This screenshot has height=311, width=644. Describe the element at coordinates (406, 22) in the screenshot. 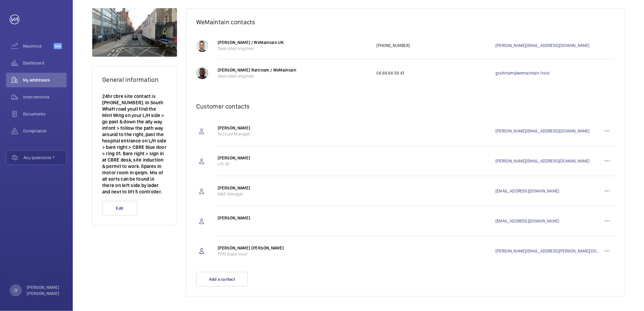

I see `h2: WeMaintain contacts` at that location.